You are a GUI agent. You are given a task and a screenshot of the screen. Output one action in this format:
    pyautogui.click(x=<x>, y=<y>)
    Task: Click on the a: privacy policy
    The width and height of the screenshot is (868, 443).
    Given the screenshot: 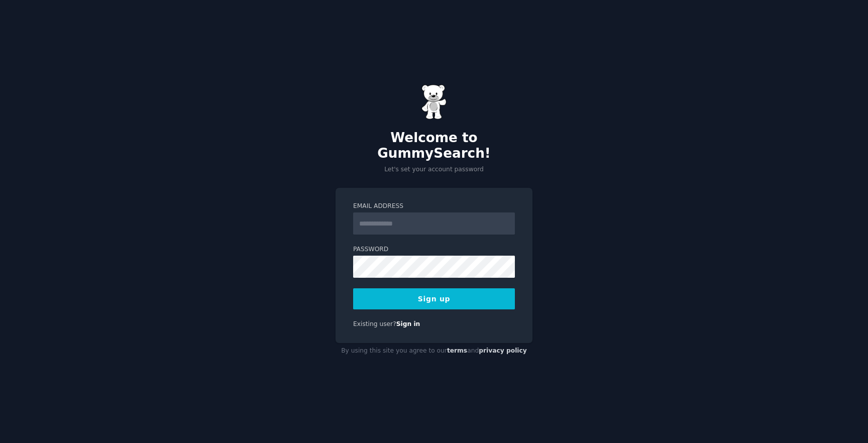 What is the action you would take?
    pyautogui.click(x=503, y=350)
    